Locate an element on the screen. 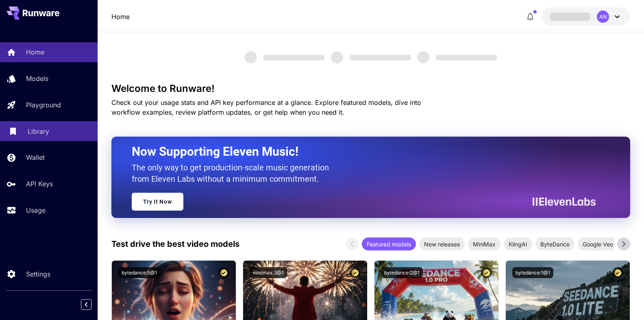 The width and height of the screenshot is (644, 320). button: minimax:3@1 is located at coordinates (268, 272).